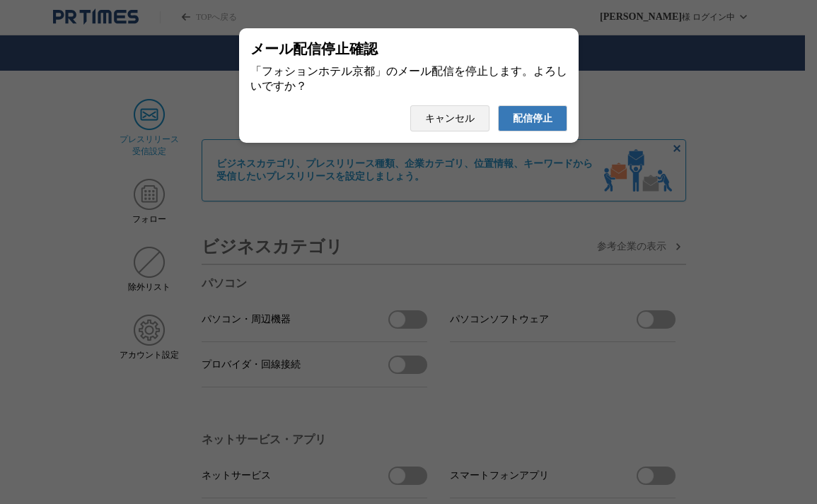  Describe the element at coordinates (533, 118) in the screenshot. I see `button: 配信停止` at that location.